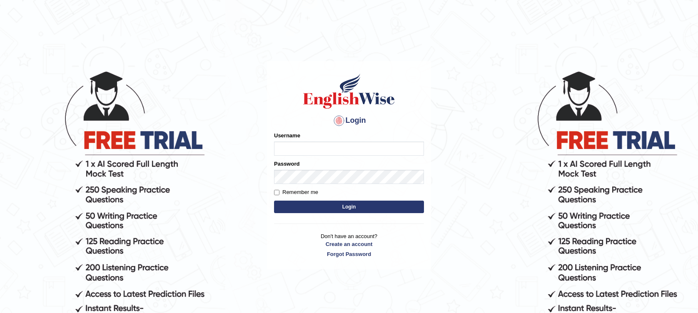 This screenshot has width=698, height=313. I want to click on button: Login, so click(349, 207).